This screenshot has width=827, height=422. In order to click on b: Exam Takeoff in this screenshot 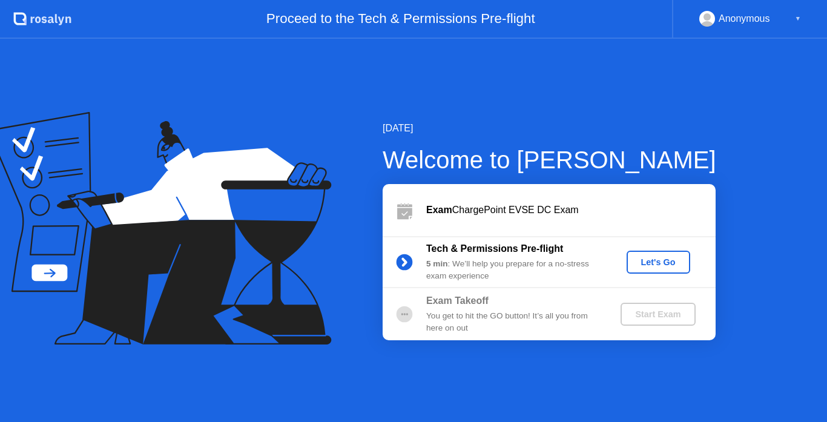, I will do `click(457, 300)`.